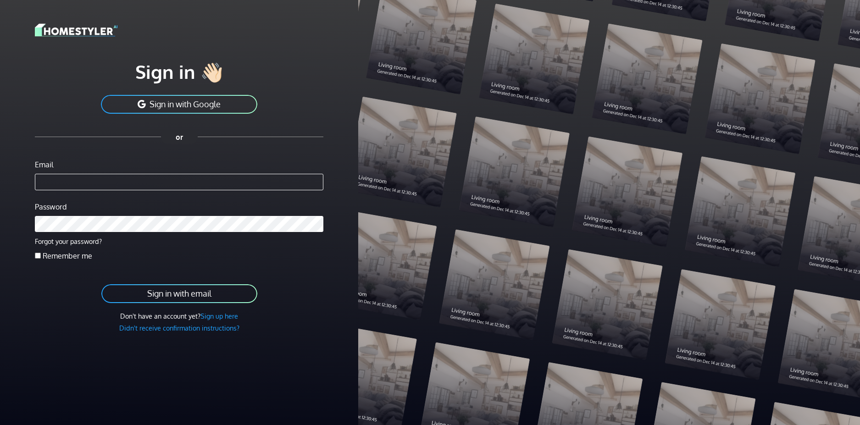 The width and height of the screenshot is (860, 425). What do you see at coordinates (50, 207) in the screenshot?
I see `label: Password` at bounding box center [50, 207].